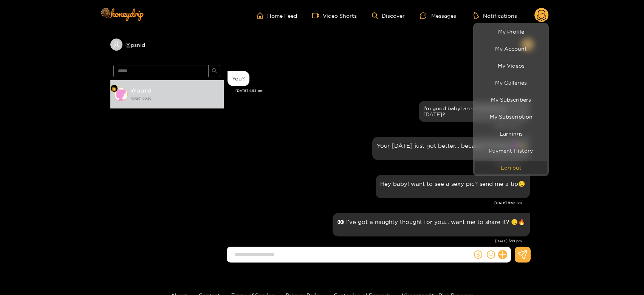  I want to click on a: My Profile, so click(511, 31).